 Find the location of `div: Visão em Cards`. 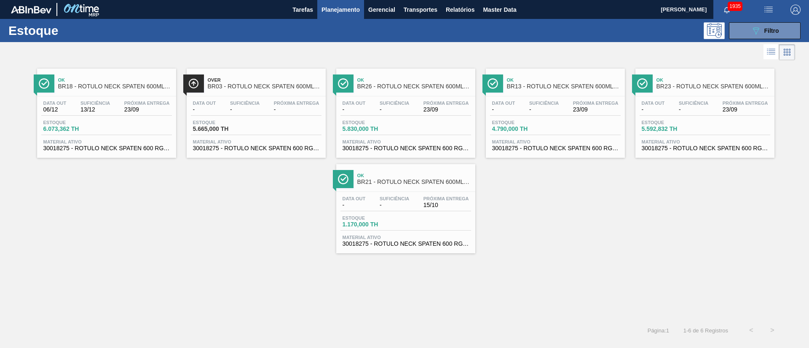

div: Visão em Cards is located at coordinates (787, 52).